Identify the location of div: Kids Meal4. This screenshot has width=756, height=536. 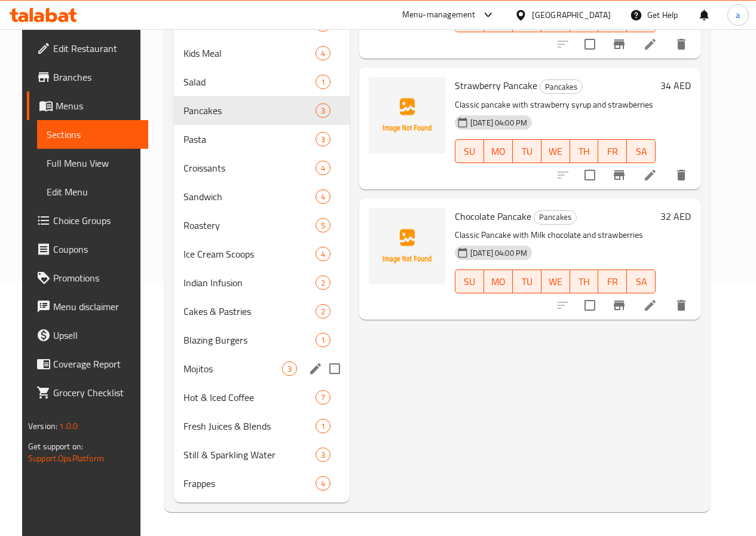
(262, 53).